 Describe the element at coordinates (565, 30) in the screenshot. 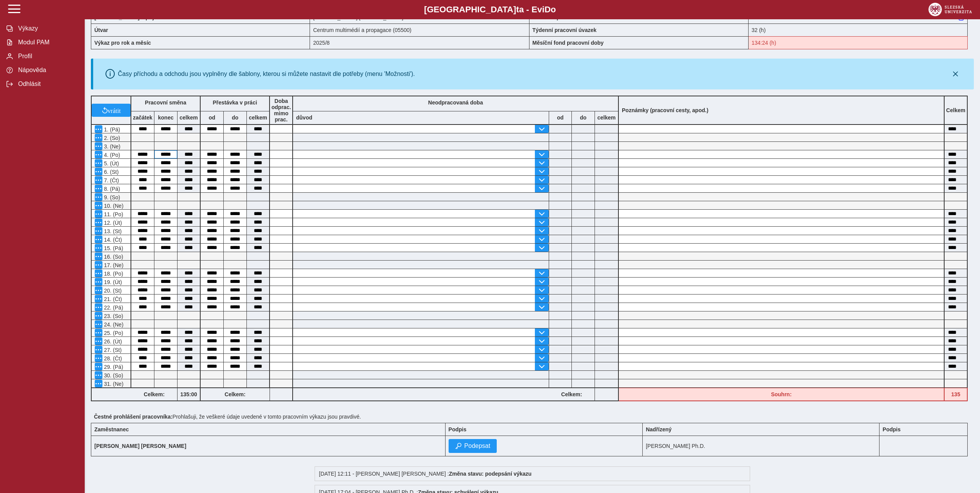

I see `b: Týdenní pracovní úvazek` at that location.